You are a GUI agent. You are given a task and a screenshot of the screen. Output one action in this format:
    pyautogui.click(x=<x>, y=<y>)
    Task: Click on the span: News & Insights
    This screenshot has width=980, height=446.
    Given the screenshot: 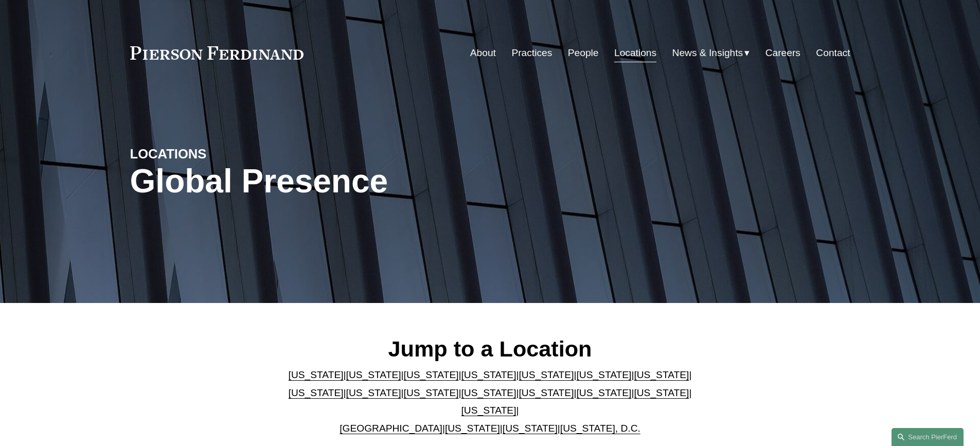 What is the action you would take?
    pyautogui.click(x=708, y=53)
    